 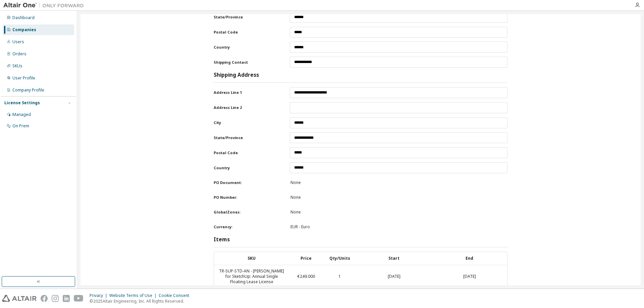 I want to click on th: Price, so click(x=306, y=259).